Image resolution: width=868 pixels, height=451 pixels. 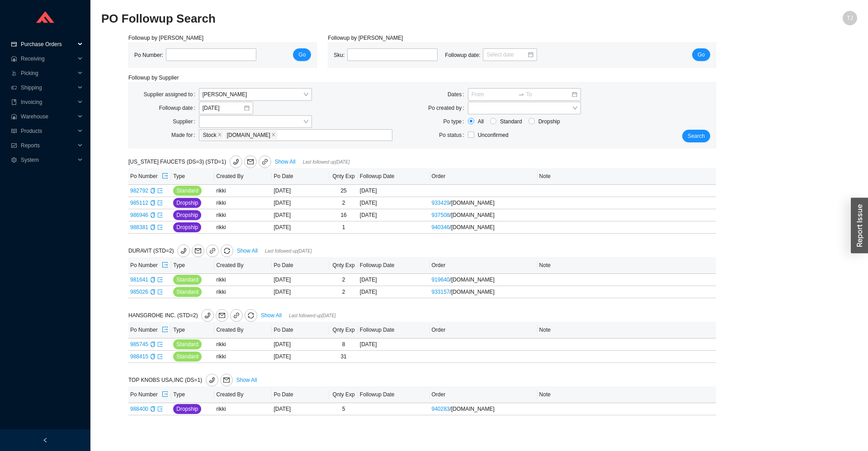 I want to click on span: TOP KNOBS USA,INC (DS=1), so click(x=181, y=380).